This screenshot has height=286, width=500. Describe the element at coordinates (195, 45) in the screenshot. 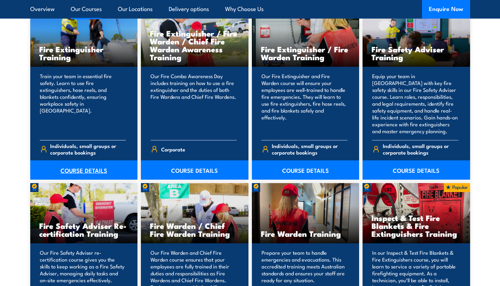

I see `h3: Fire Extinguisher / Fire Warden / Chief Fire Warden Awareness Training` at that location.